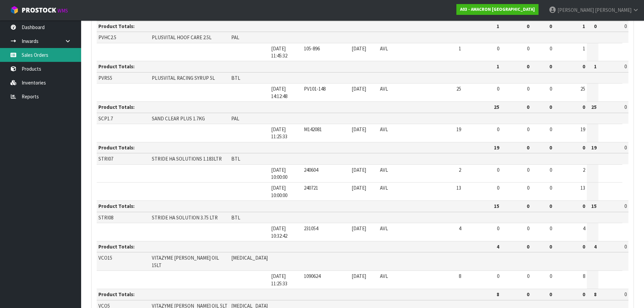  Describe the element at coordinates (107, 37) in the screenshot. I see `span: PVHC2.5` at that location.